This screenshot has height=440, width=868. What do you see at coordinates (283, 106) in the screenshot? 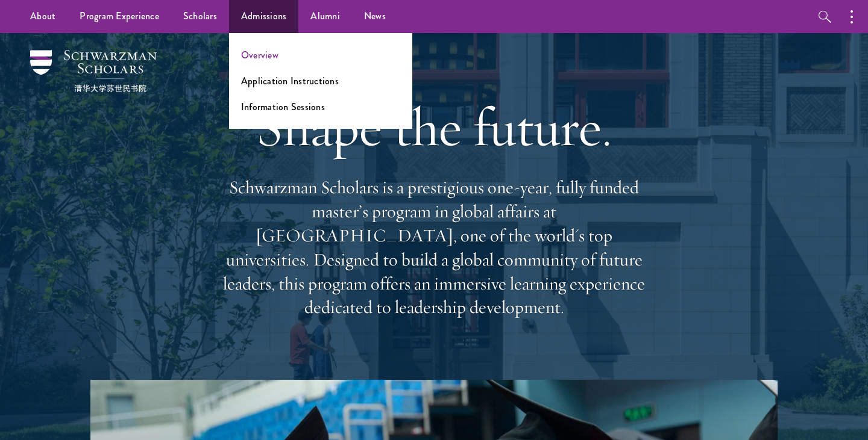
I see `a: Information Sessions` at bounding box center [283, 106].